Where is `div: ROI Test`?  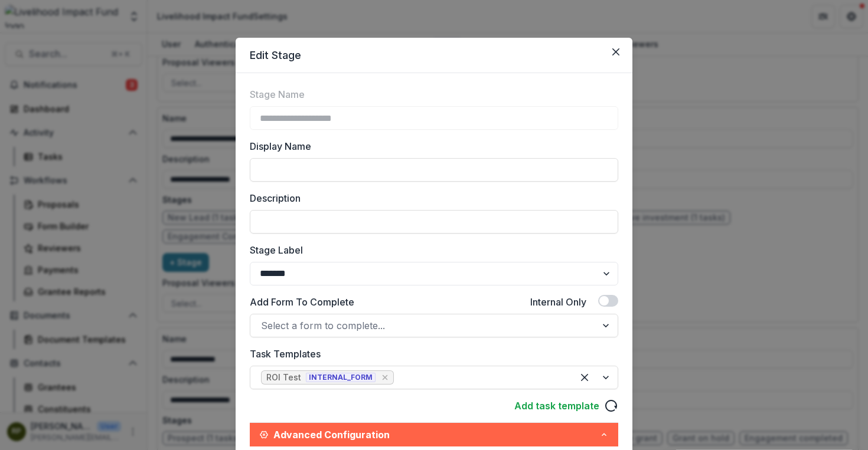
div: ROI Test is located at coordinates (284, 378).